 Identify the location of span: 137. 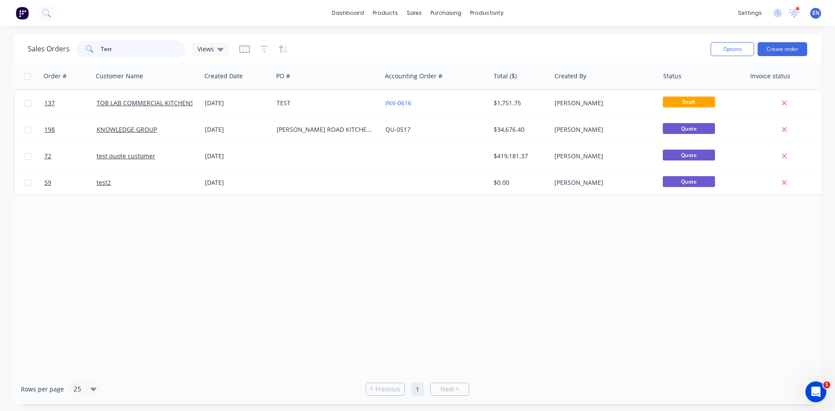
(50, 103).